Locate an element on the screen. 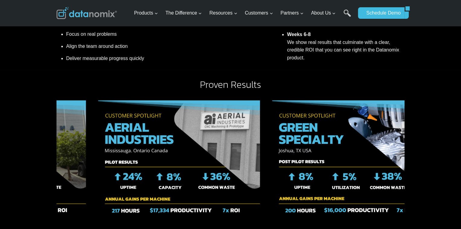 The width and height of the screenshot is (461, 229). img: Datanomix is located at coordinates (87, 13).